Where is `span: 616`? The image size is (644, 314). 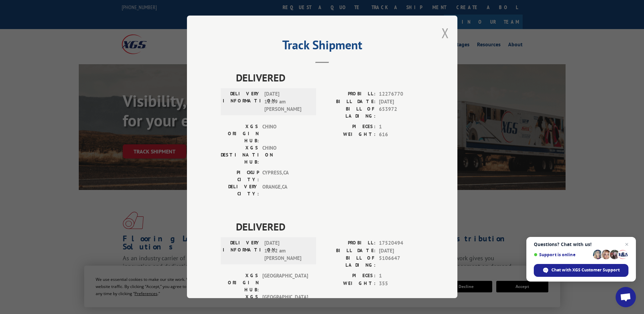
span: 616 is located at coordinates (401, 134).